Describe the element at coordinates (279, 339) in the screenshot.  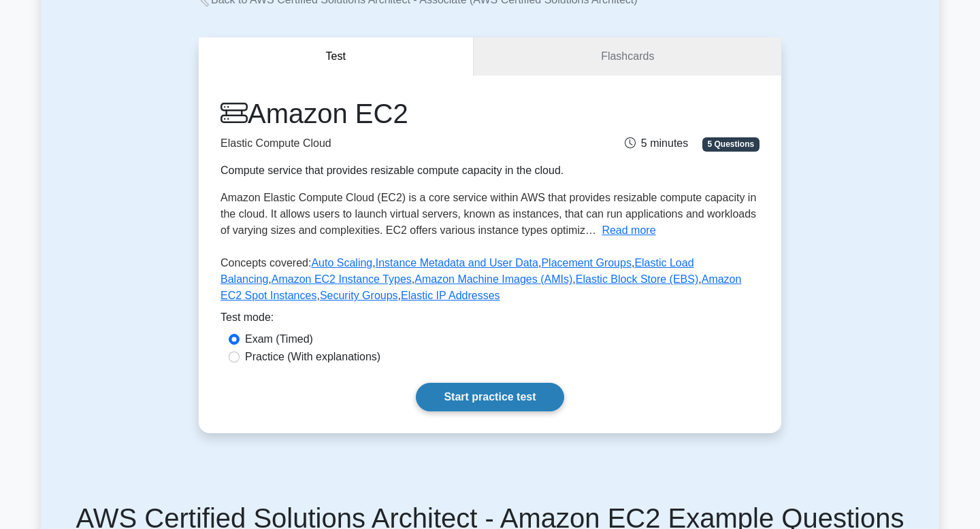
I see `label: Exam (Timed)` at that location.